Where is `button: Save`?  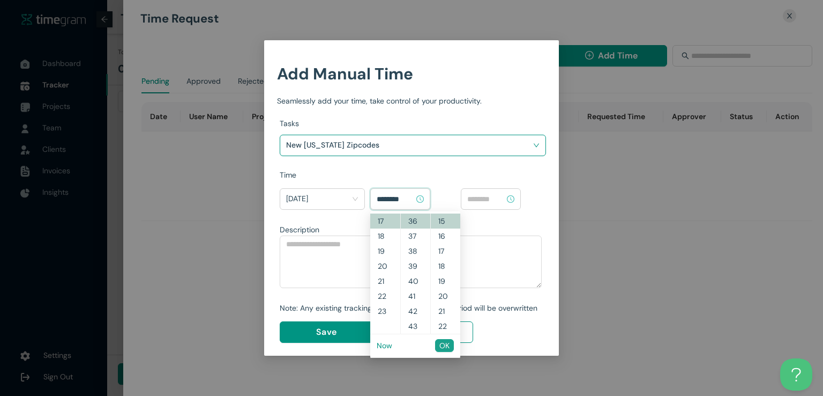 button: Save is located at coordinates (326, 332).